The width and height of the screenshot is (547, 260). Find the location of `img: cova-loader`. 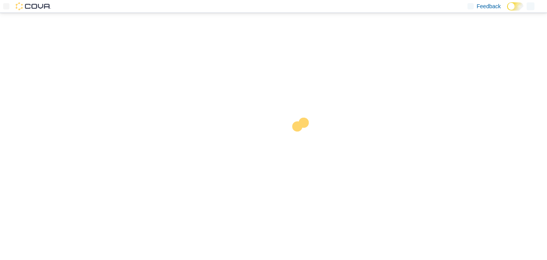

img: cova-loader is located at coordinates (303, 141).